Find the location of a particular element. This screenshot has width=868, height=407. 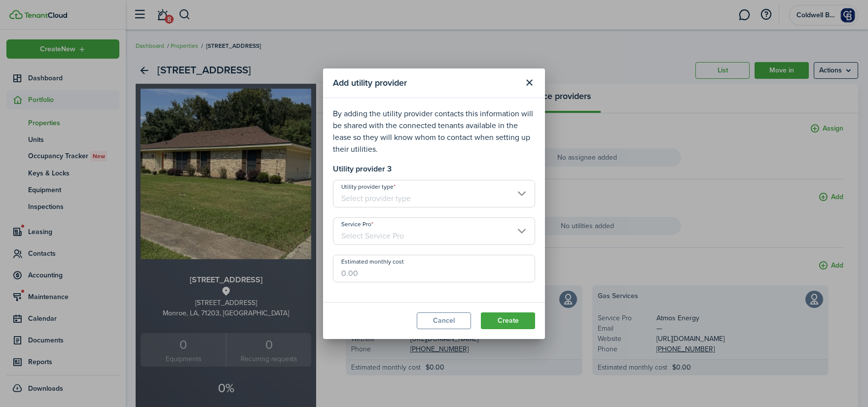

input: 0.00 is located at coordinates (434, 269).